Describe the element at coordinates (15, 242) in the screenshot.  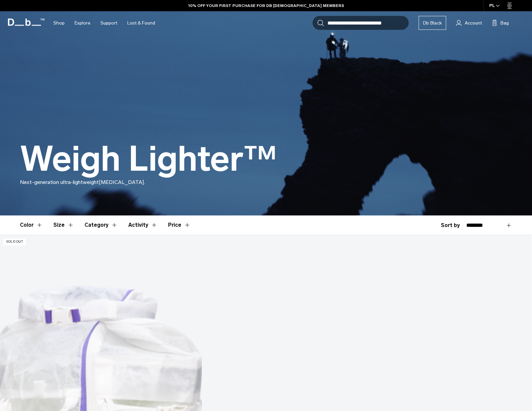
I see `p: Sold Out` at that location.